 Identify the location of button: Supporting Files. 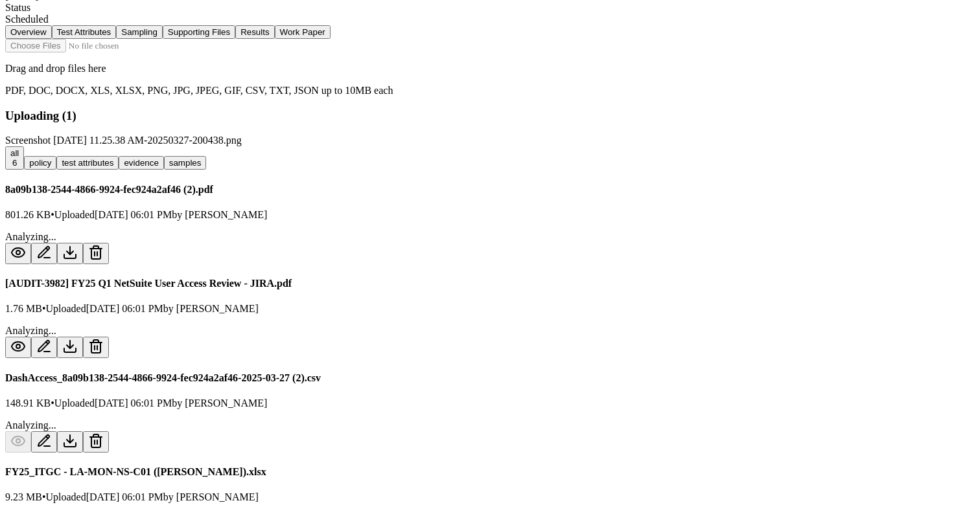
(199, 31).